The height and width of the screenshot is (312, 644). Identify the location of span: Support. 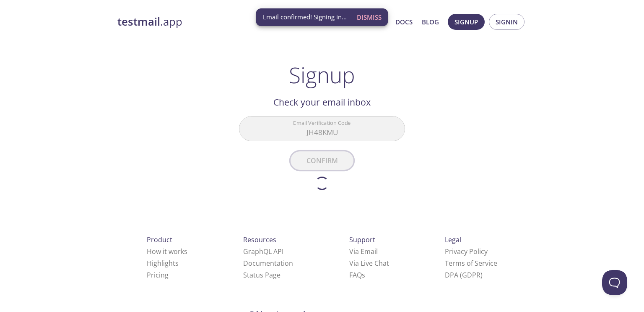
(363, 239).